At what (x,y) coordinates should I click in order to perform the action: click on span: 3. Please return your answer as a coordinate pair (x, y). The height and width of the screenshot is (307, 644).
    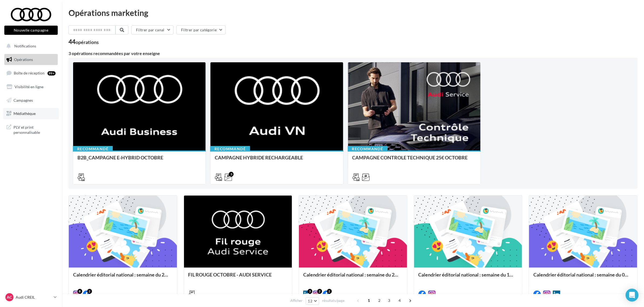
    Looking at the image, I should click on (389, 301).